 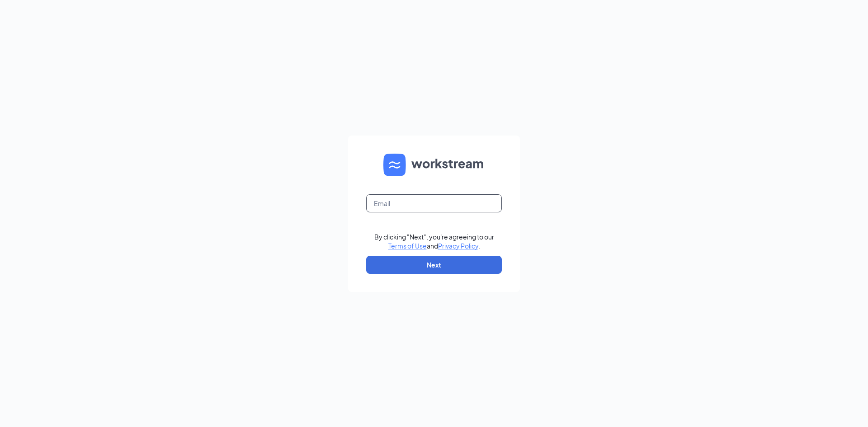 What do you see at coordinates (434, 203) in the screenshot?
I see `input: Email` at bounding box center [434, 203].